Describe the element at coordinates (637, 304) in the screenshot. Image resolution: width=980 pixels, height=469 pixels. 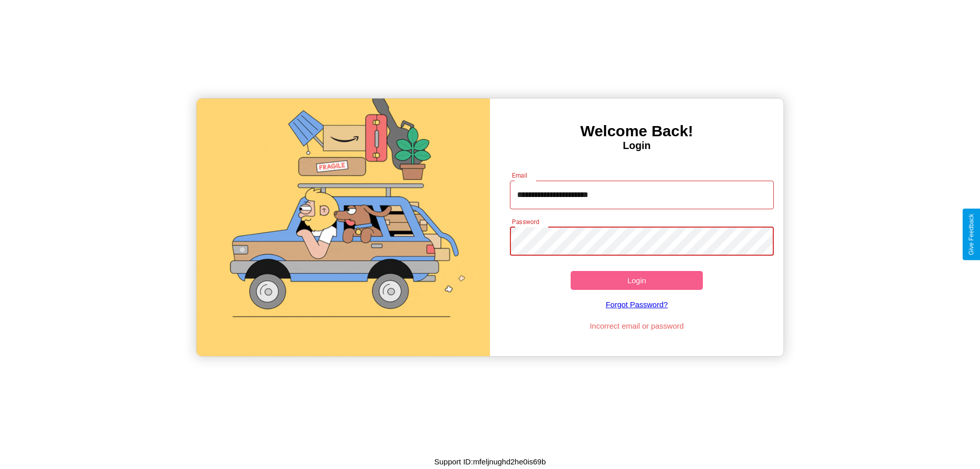
I see `a: Forgot Password?` at that location.